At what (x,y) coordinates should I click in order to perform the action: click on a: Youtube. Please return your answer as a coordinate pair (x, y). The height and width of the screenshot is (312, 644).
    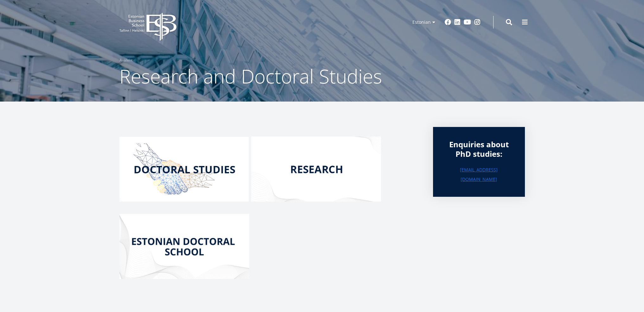
    Looking at the image, I should click on (467, 22).